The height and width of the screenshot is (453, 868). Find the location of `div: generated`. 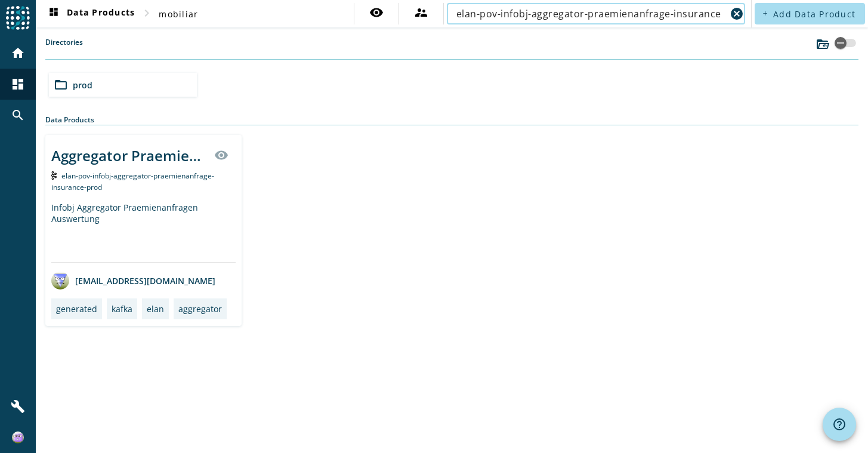

div: generated is located at coordinates (76, 308).